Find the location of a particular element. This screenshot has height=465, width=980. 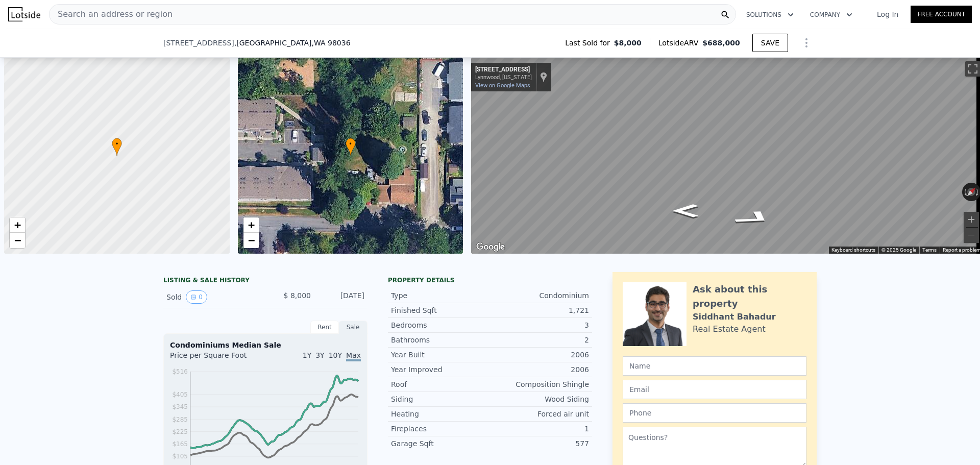

tspan: $516 is located at coordinates (179, 372).